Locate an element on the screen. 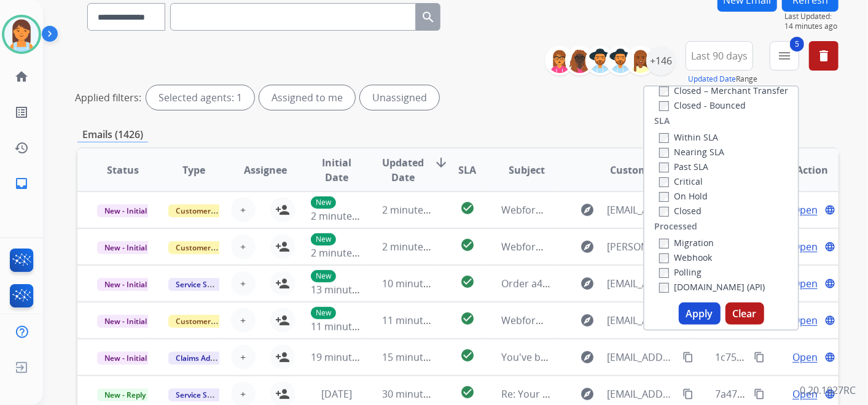 Image resolution: width=868 pixels, height=405 pixels. label: Within SLA is located at coordinates (689, 137).